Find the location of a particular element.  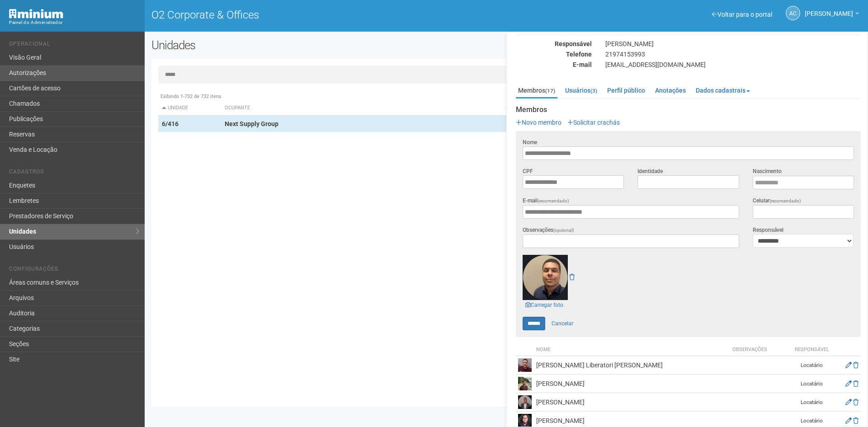

a: Remover is located at coordinates (572, 277).